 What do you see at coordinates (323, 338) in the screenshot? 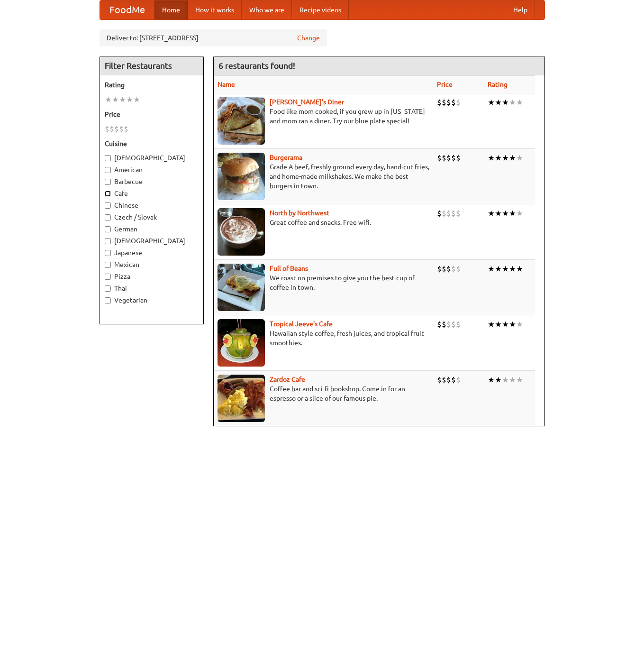
I see `p: Hawaiian style coffee, fresh juices, and tropical fruit smoothies.` at bounding box center [323, 338].